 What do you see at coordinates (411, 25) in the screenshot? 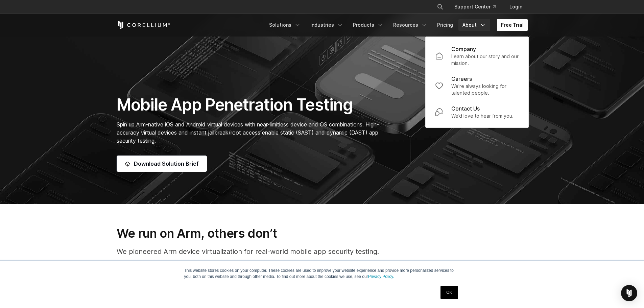
I see `a: Resources` at bounding box center [411, 25].